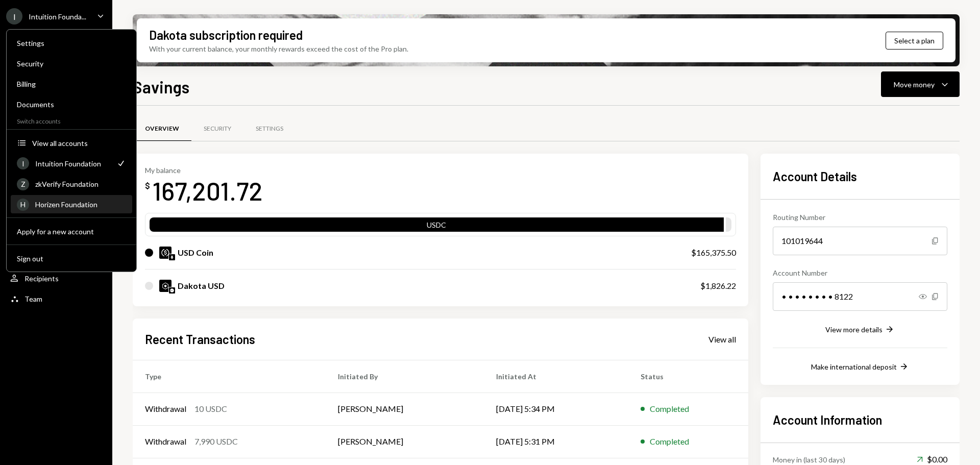 The height and width of the screenshot is (465, 980). Describe the element at coordinates (73, 163) in the screenshot. I see `div: Intuition Foundation` at that location.